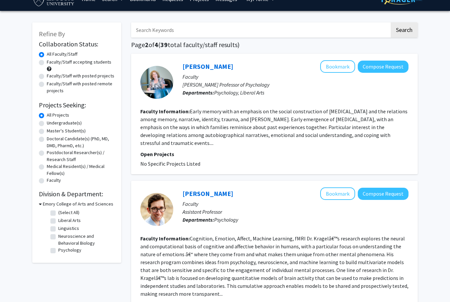  I want to click on label: Neuroscience and Behavioral Biology, so click(86, 240).